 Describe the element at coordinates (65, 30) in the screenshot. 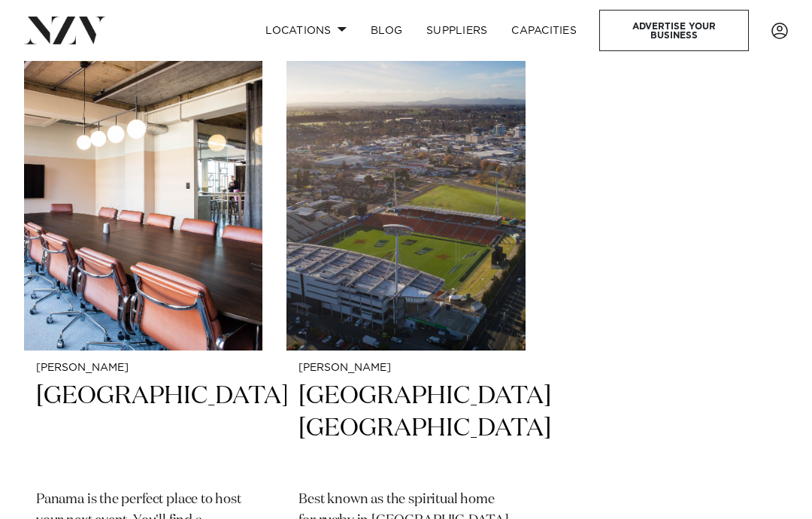

I see `img: nzv-logo.png` at that location.